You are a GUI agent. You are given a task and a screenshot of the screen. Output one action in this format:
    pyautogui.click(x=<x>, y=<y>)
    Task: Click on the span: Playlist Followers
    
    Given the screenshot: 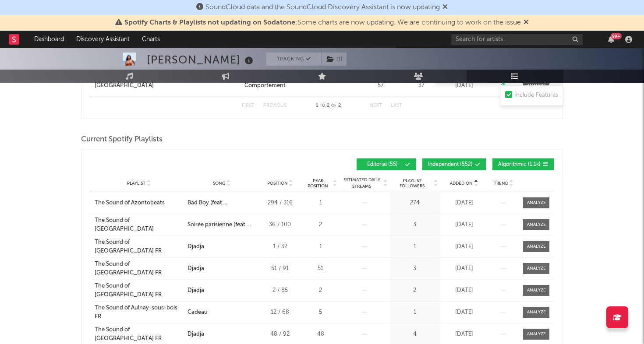 What is the action you would take?
    pyautogui.click(x=412, y=183)
    